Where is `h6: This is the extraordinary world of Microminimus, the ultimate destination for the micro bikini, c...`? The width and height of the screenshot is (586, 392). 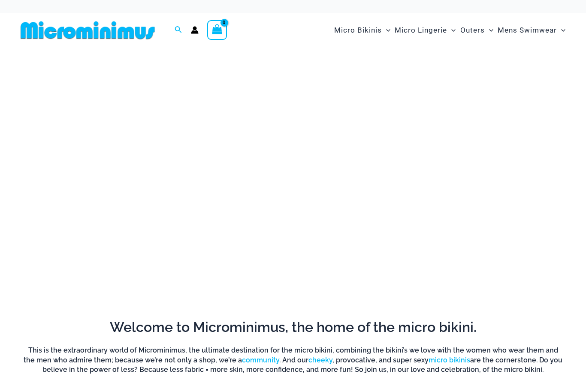
h6: This is the extraordinary world of Microminimus, the ultimate destination for the micro bikini, c... is located at coordinates (293, 360).